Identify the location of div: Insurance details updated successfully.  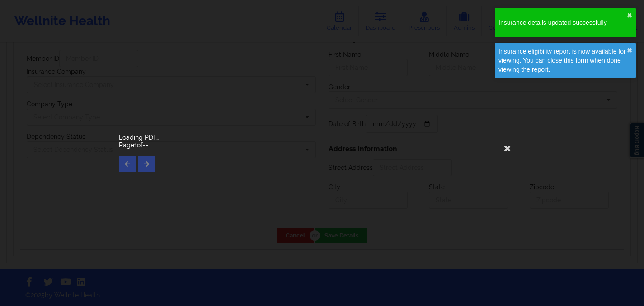
(563, 23).